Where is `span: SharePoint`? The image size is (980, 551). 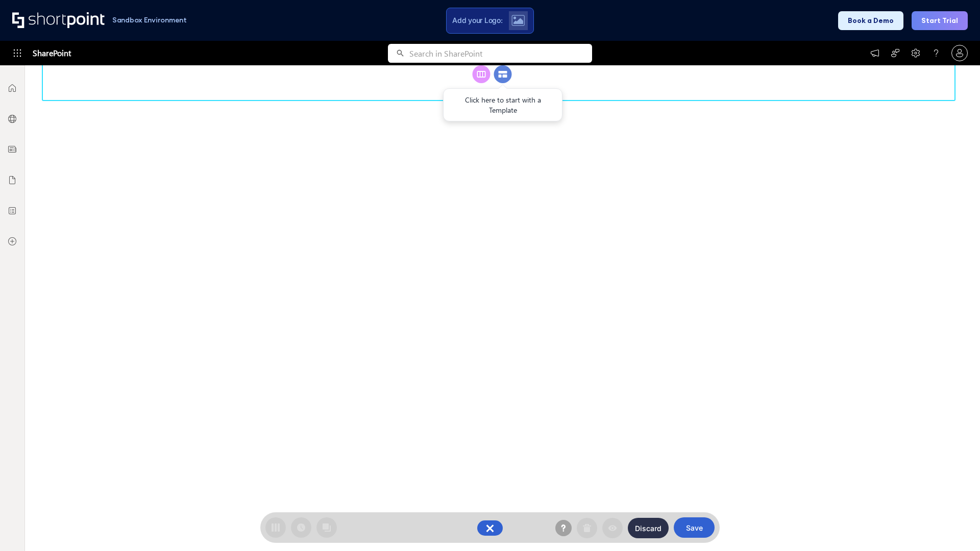
span: SharePoint is located at coordinates (51, 53).